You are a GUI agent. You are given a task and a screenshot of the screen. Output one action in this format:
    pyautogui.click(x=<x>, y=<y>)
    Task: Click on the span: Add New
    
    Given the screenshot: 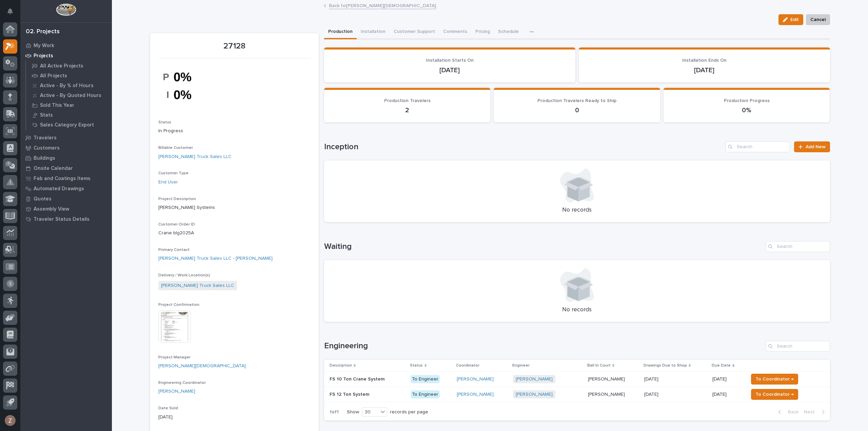 What is the action you would take?
    pyautogui.click(x=815, y=147)
    